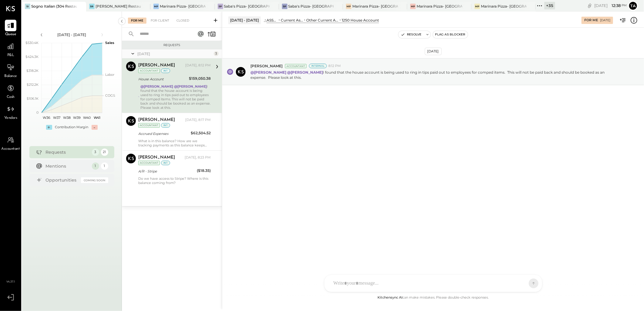 The height and width of the screenshot is (311, 644). Describe the element at coordinates (104, 152) in the screenshot. I see `div: 21` at that location.